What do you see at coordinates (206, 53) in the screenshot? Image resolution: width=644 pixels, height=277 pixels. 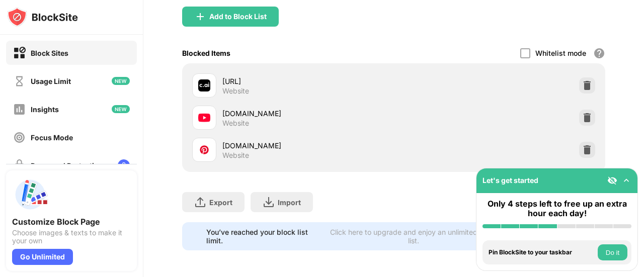 I see `div: Blocked Items` at bounding box center [206, 53].